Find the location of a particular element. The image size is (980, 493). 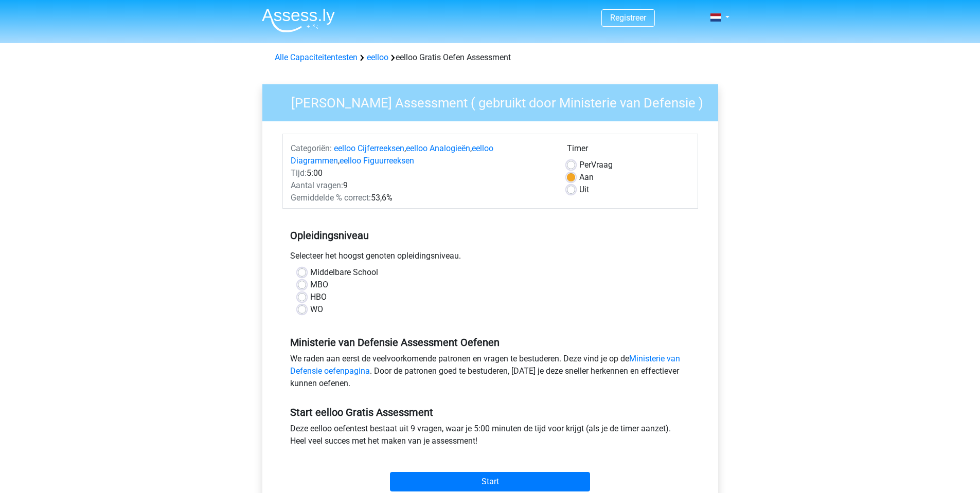

img: Assessly is located at coordinates (299, 20).